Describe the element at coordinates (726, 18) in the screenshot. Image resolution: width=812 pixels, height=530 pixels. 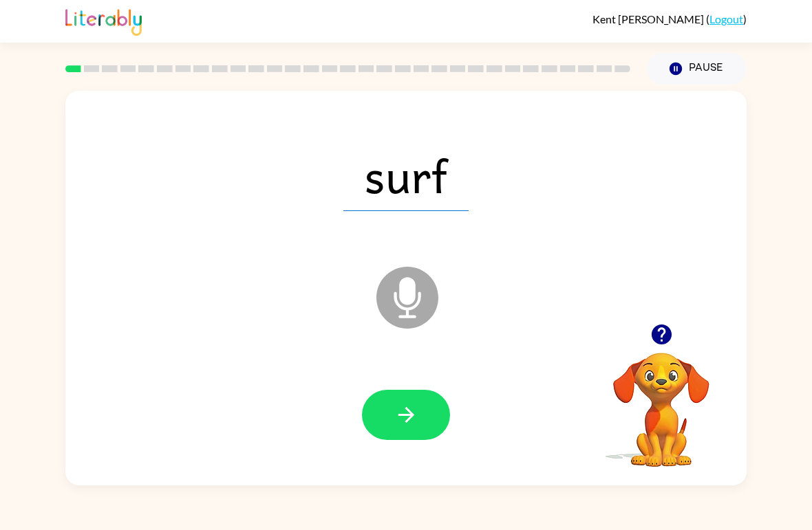
I see `a: Logout` at that location.